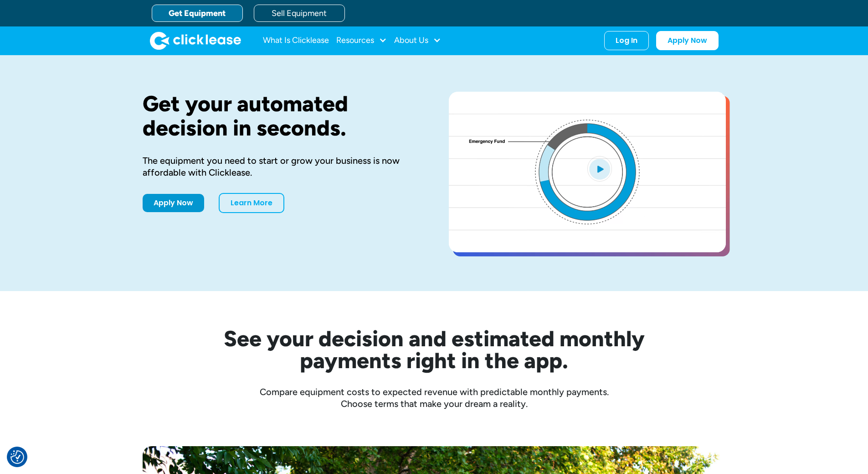 The image size is (868, 474). Describe the element at coordinates (417, 41) in the screenshot. I see `div: About Us` at that location.